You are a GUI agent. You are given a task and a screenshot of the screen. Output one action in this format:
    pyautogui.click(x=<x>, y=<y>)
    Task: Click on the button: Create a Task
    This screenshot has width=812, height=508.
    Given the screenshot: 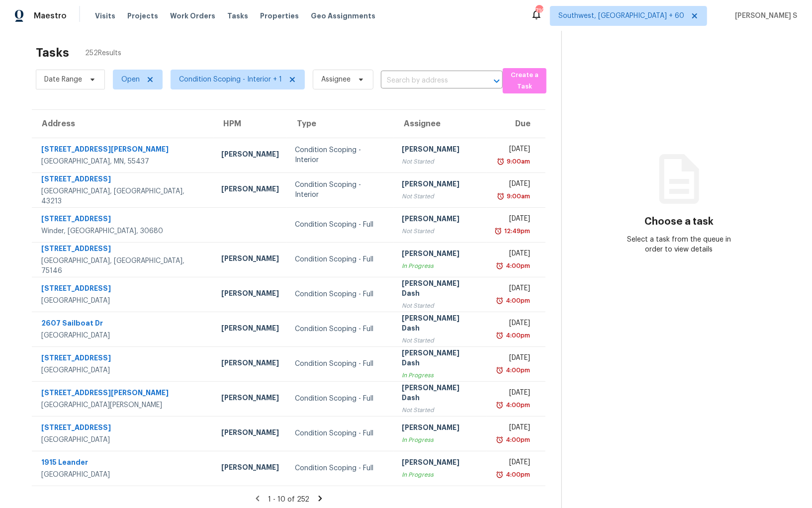 What is the action you would take?
    pyautogui.click(x=524, y=81)
    